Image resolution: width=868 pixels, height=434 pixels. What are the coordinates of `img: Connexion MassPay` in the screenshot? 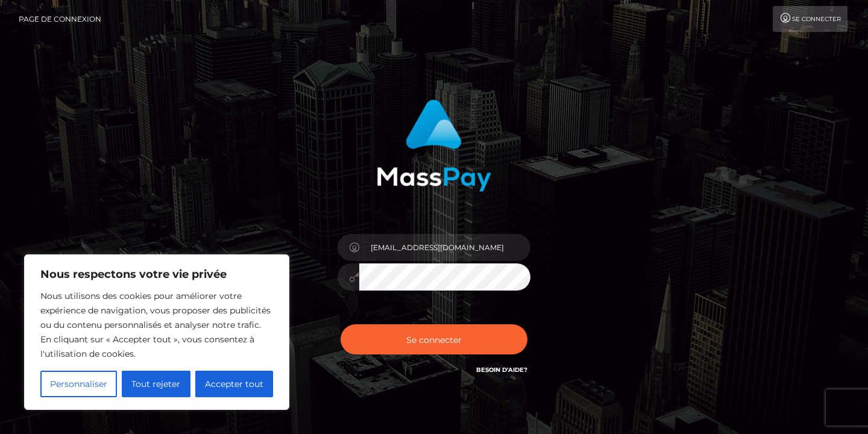 It's located at (434, 145).